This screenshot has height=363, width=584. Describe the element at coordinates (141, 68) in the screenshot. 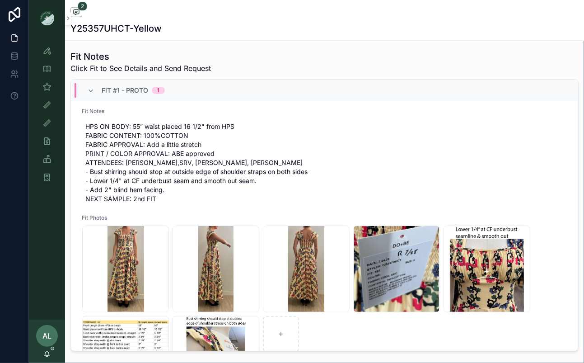

I see `span: Click Fit to See Details and Send Request` at that location.